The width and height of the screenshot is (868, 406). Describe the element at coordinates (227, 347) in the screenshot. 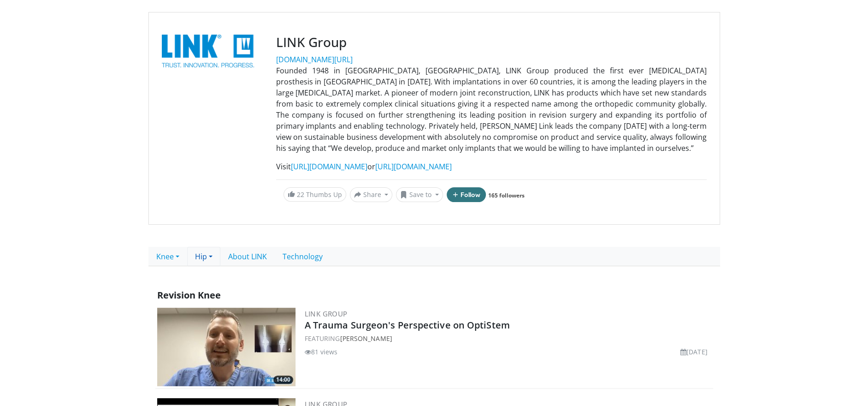

I see `img: 55ee4ed7-d778-4593-a1f8-eedff01de705.300x170_q85_crop-smart_upscale.jpg` at that location.